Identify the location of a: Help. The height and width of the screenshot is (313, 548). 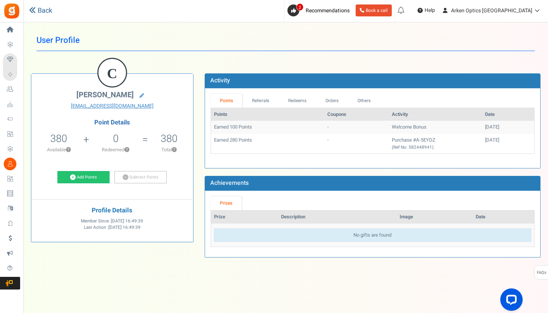
(426, 10).